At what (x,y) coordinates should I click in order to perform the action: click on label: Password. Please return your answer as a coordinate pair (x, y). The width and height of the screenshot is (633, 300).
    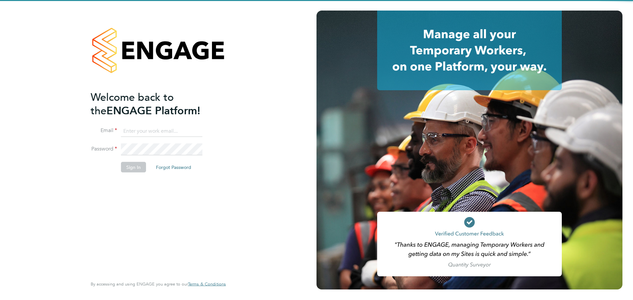
    Looking at the image, I should click on (104, 149).